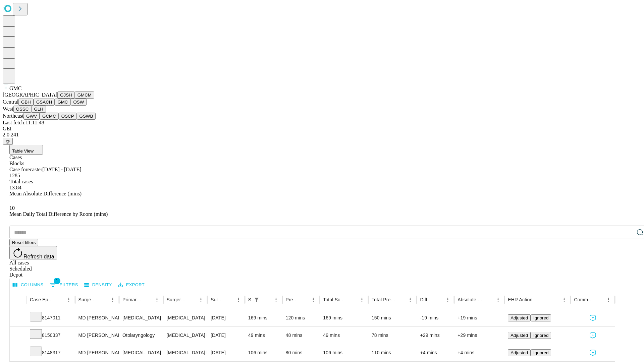 Image resolution: width=644 pixels, height=362 pixels. I want to click on div: Otolaryngology, so click(141, 335).